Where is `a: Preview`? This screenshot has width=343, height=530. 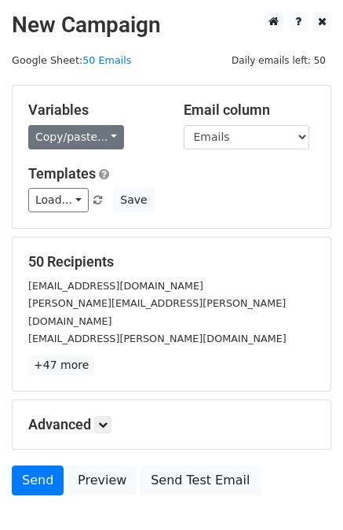 a: Preview is located at coordinates (102, 480).